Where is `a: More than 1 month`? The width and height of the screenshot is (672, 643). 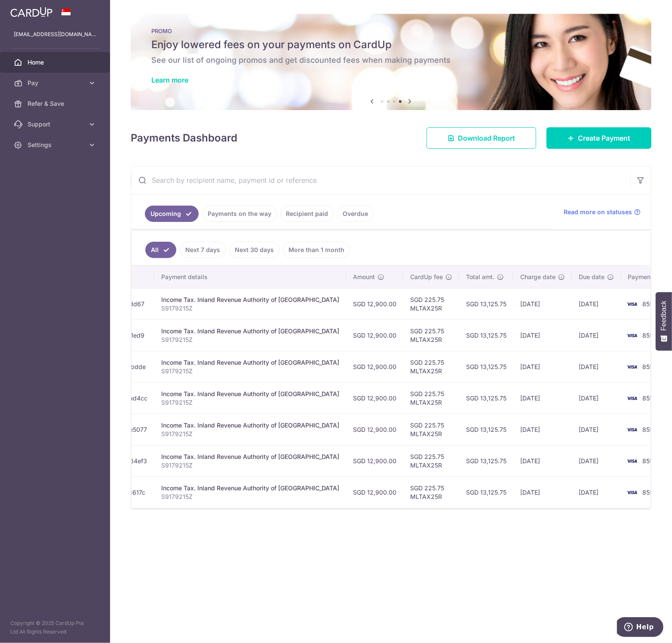
a: More than 1 month is located at coordinates (316, 250).